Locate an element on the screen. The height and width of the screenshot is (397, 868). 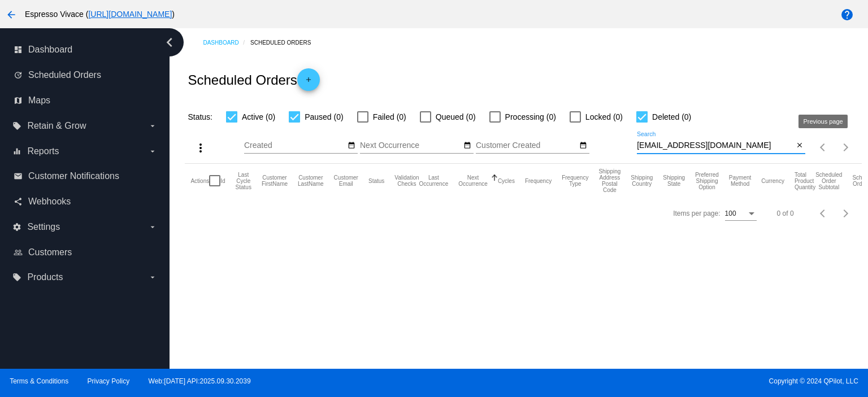
a: map Maps is located at coordinates (85, 100).